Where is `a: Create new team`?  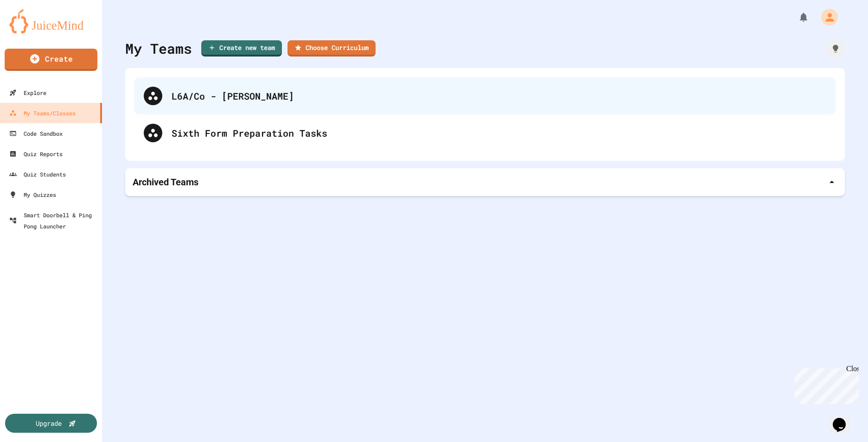 a: Create new team is located at coordinates (241, 48).